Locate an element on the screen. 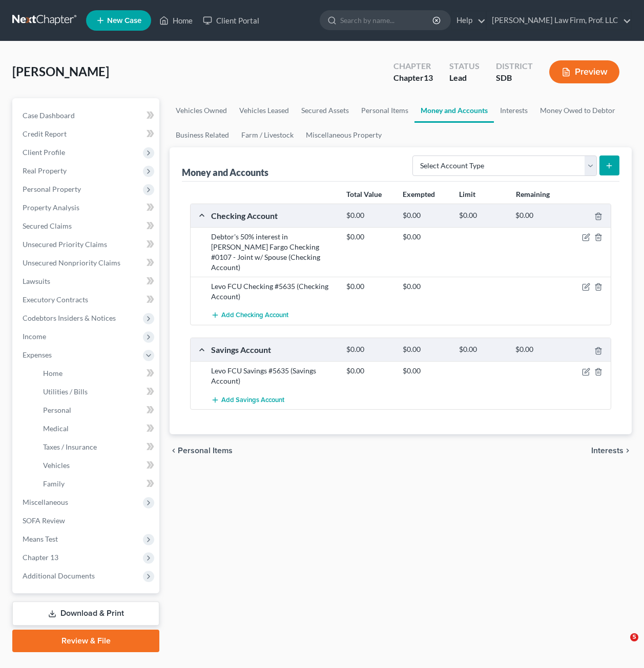  span: Codebtors Insiders & Notices is located at coordinates (69, 318).